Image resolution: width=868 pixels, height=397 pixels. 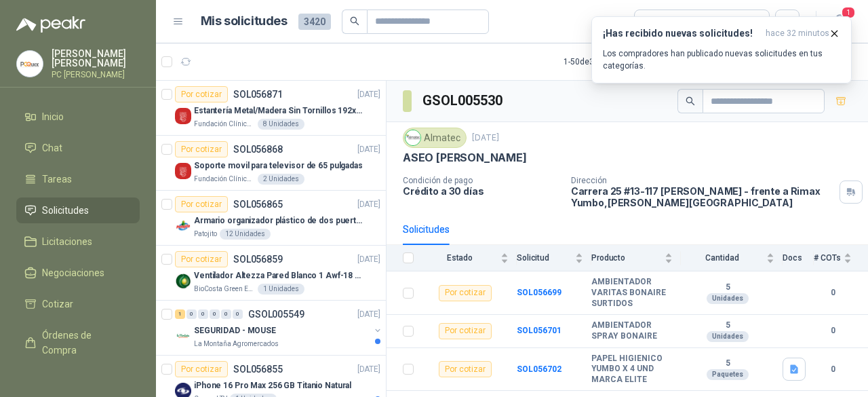 What do you see at coordinates (78, 343) in the screenshot?
I see `a: Órdenes de Compra` at bounding box center [78, 343].